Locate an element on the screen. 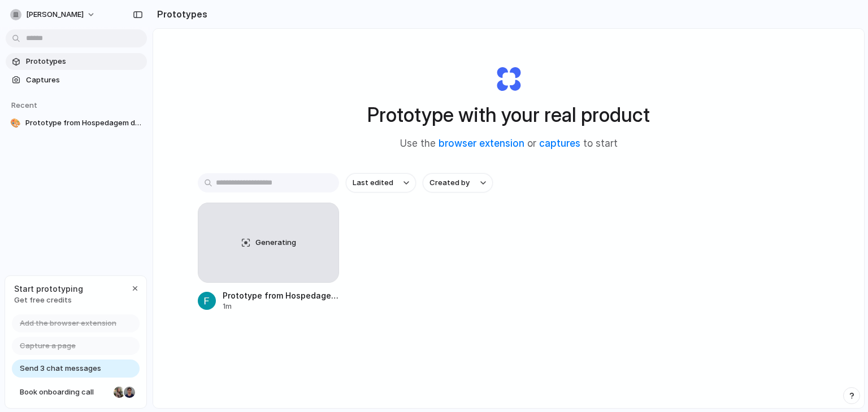  span: Captures is located at coordinates (84, 80).